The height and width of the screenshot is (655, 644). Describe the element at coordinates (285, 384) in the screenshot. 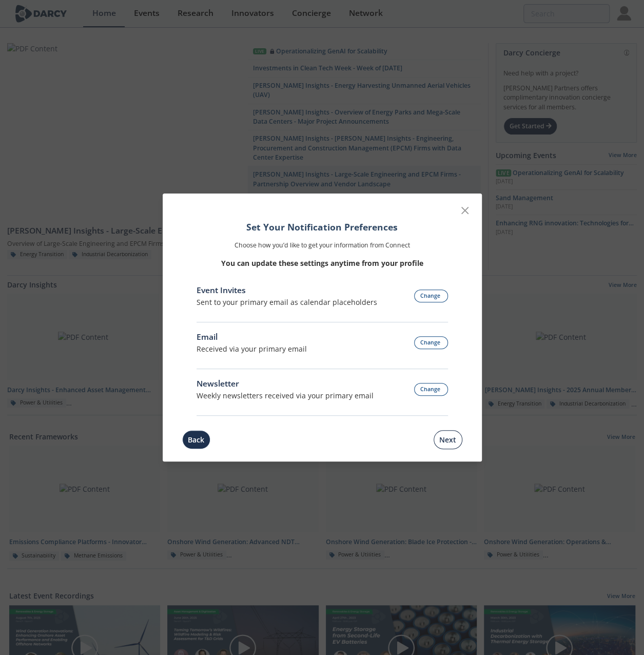

I see `div: Newsletter` at that location.